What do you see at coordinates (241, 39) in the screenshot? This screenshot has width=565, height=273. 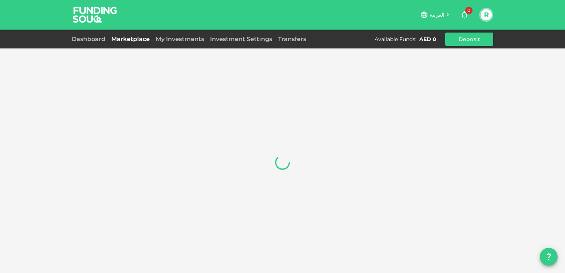 I see `a: Investment Settings` at bounding box center [241, 39].